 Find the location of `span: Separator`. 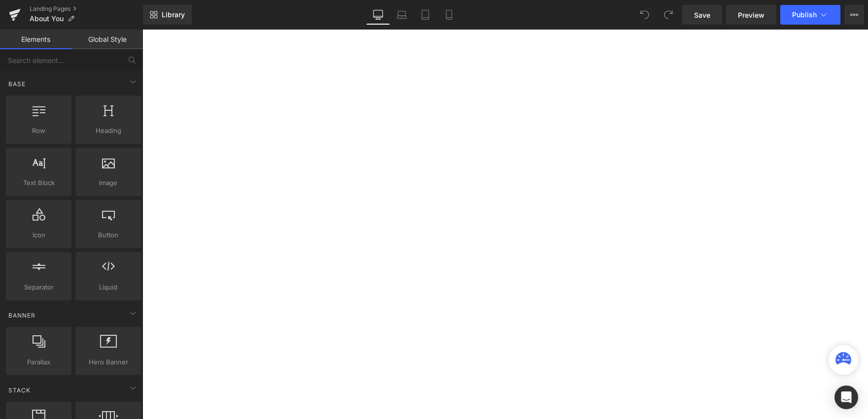

span: Separator is located at coordinates (38, 287).